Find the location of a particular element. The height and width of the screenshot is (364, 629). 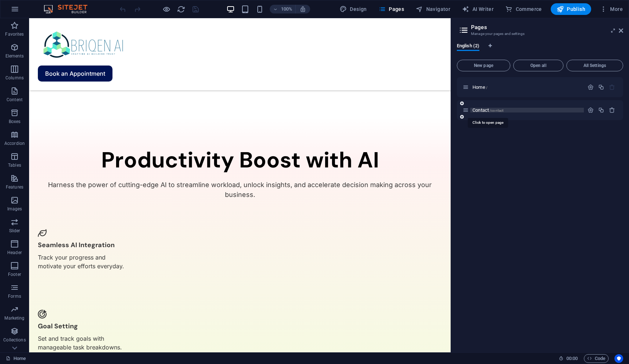

span: Click to open page is located at coordinates (480, 87).